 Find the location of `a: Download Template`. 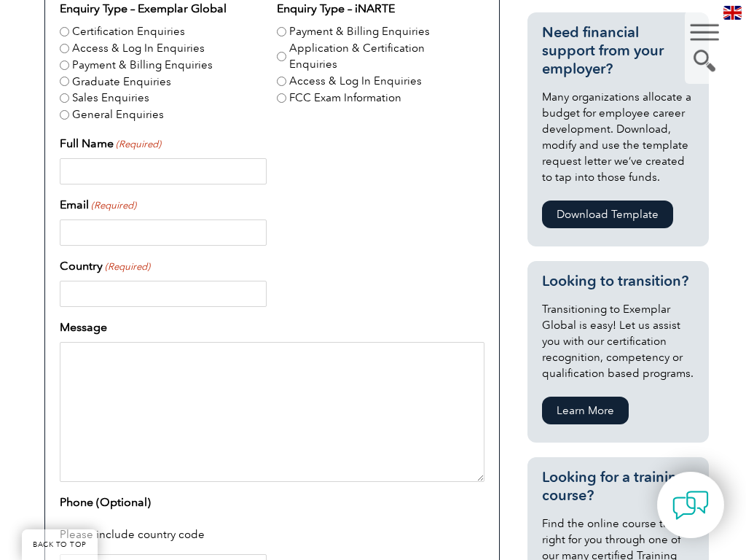

a: Download Template is located at coordinates (607, 215).